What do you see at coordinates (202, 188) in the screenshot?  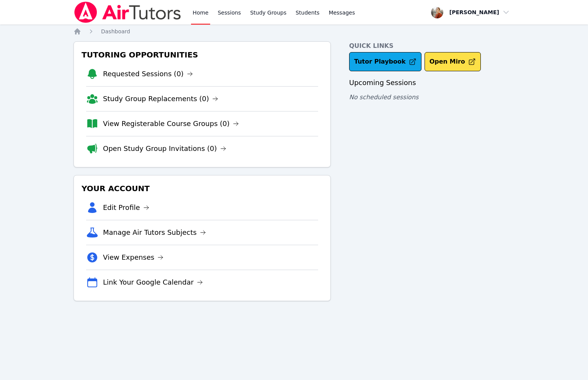 I see `h3: Your Account` at bounding box center [202, 188].